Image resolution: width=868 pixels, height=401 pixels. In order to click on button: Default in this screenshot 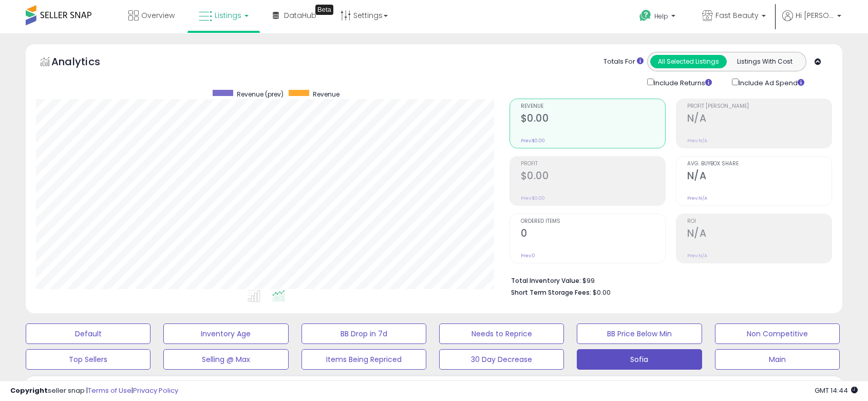, I will do `click(88, 333)`.